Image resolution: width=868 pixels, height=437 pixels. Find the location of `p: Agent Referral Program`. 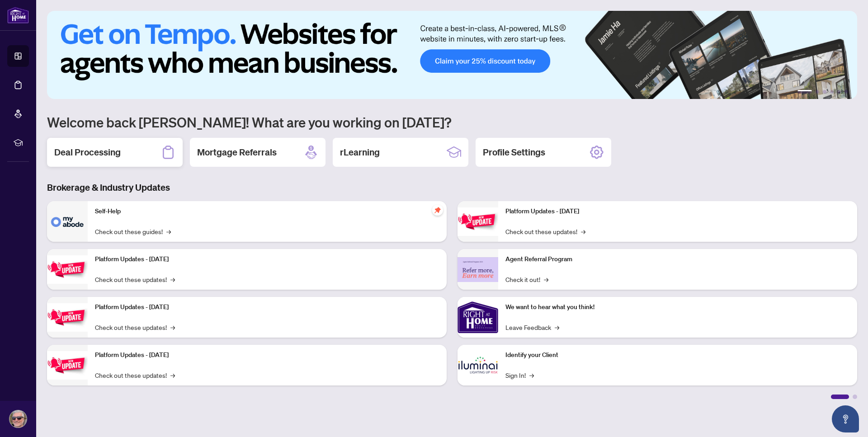

p: Agent Referral Program is located at coordinates (678, 259).